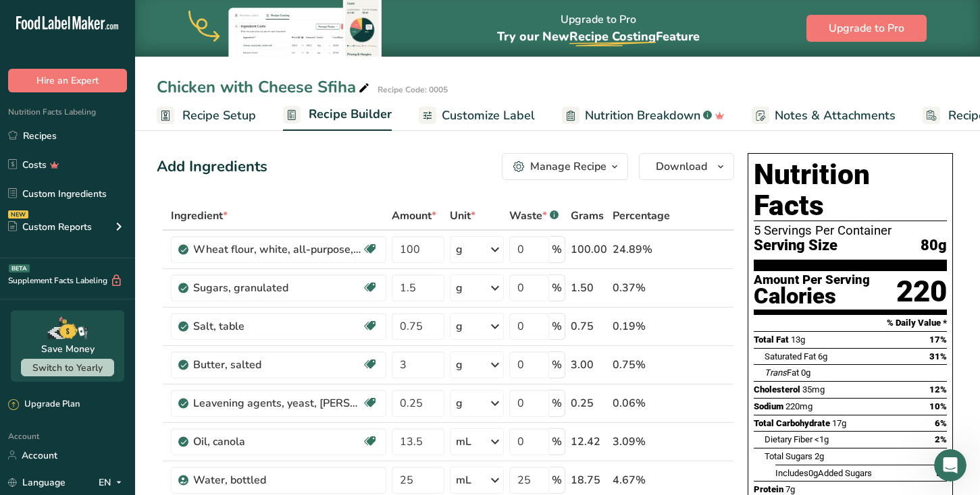  Describe the element at coordinates (589, 249) in the screenshot. I see `div: 100.00` at that location.